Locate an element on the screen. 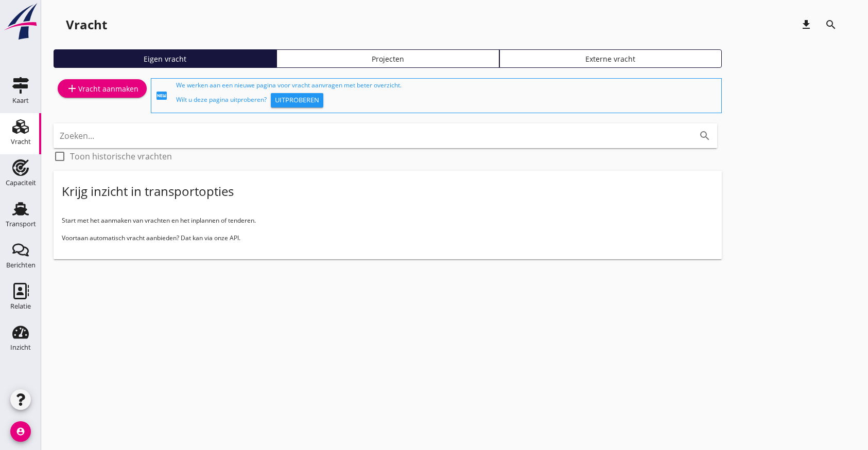 This screenshot has width=868, height=450. div: Eigen vracht is located at coordinates (164, 59).